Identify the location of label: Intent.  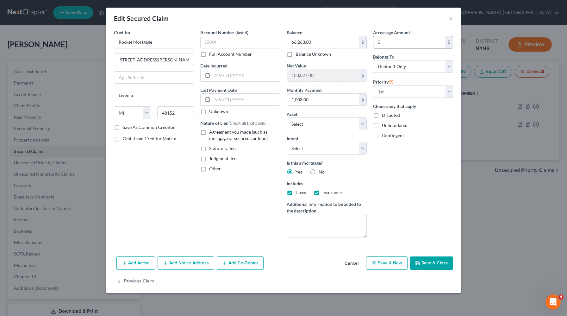
(292, 138).